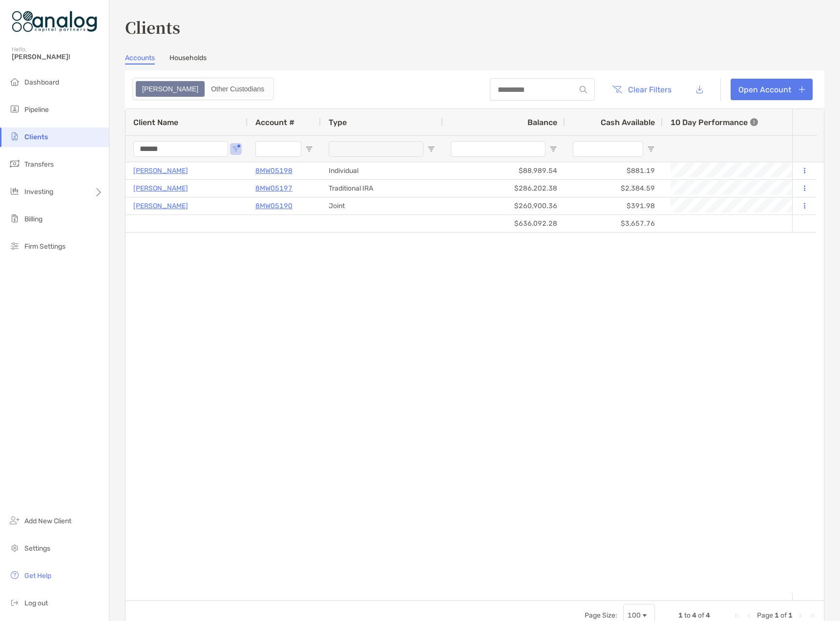 The width and height of the screenshot is (840, 621). I want to click on span: Page, so click(765, 615).